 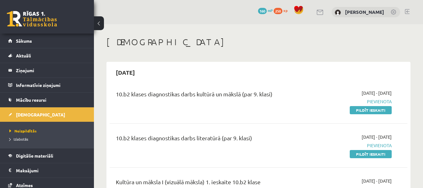 What do you see at coordinates (47, 170) in the screenshot?
I see `a: Maksājumi` at bounding box center [47, 170].